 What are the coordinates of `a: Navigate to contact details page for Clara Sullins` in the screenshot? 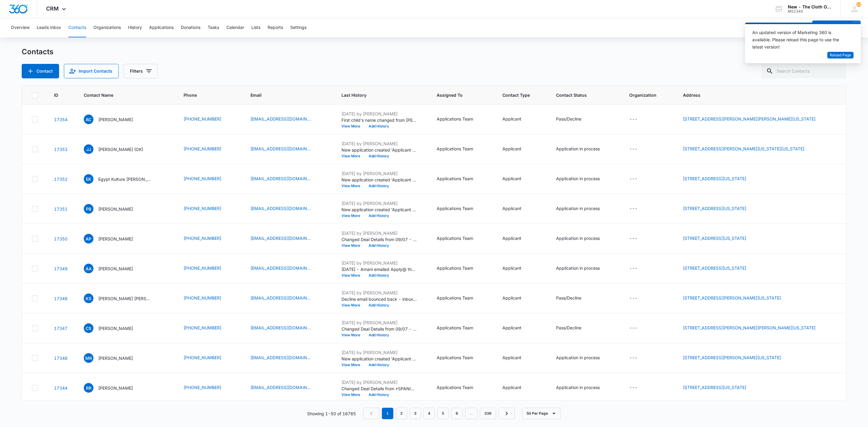 It's located at (61, 328).